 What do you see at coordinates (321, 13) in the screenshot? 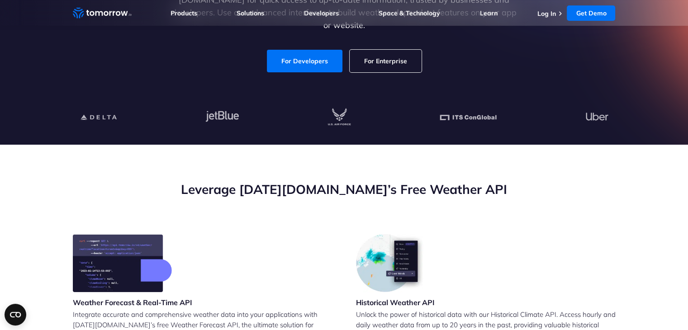
I see `a: Developers` at bounding box center [321, 13].